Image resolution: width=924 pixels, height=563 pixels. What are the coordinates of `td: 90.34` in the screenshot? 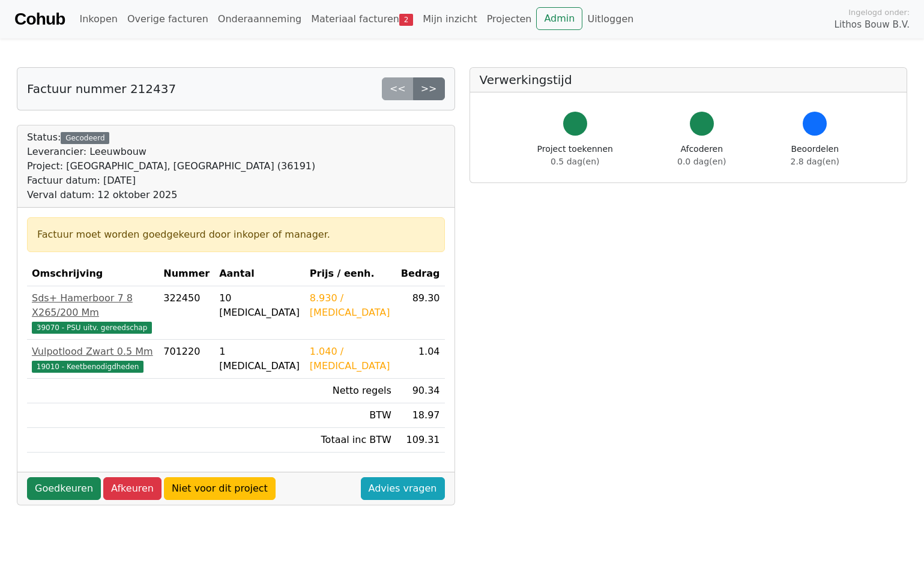 It's located at (421, 391).